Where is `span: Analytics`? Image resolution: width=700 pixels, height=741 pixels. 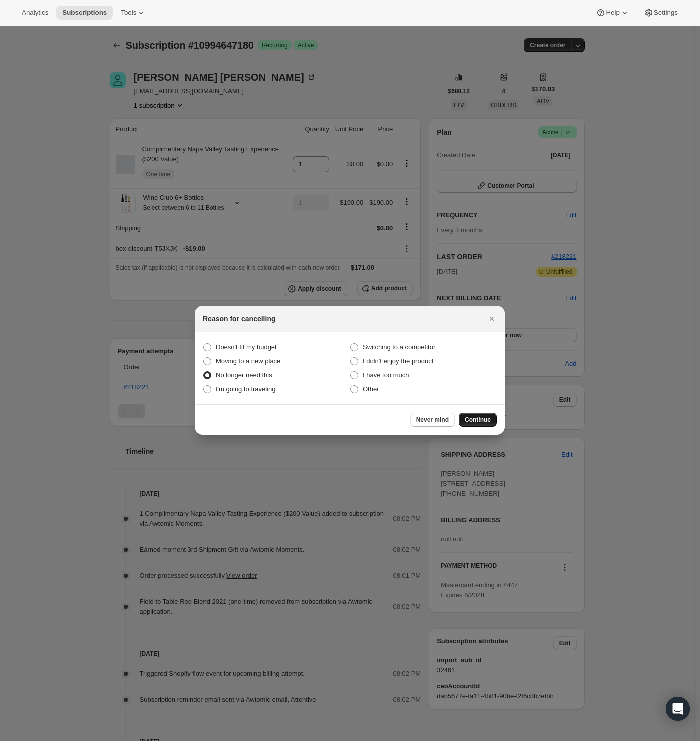
span: Analytics is located at coordinates (35, 13).